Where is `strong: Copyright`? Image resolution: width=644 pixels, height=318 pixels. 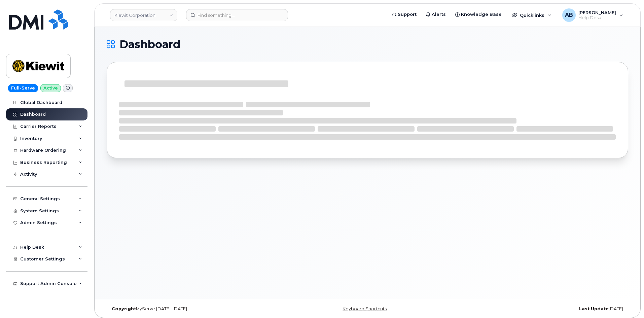 strong: Copyright is located at coordinates (124, 309).